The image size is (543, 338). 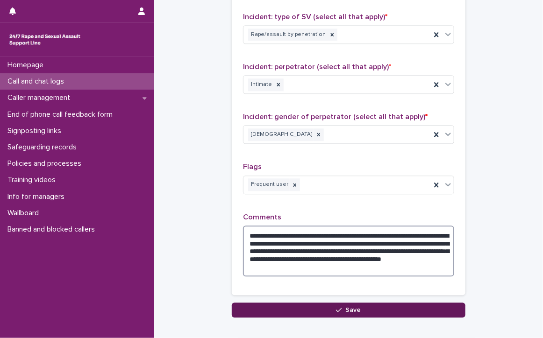 I want to click on p: Banned and blocked callers, so click(x=53, y=229).